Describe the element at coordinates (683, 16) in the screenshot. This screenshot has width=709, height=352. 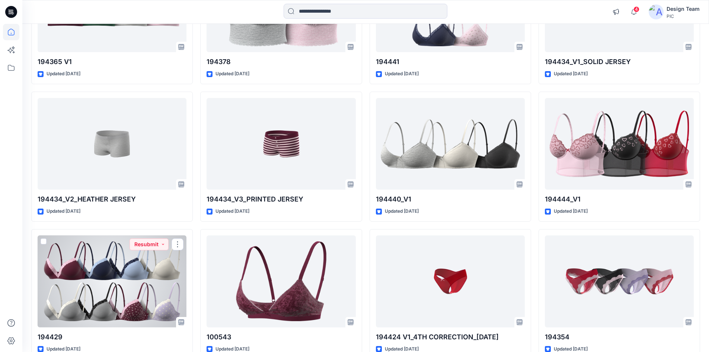
I see `div: PIC` at that location.